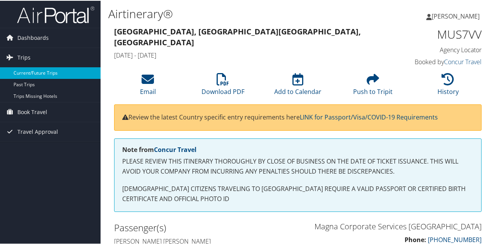  Describe the element at coordinates (298, 86) in the screenshot. I see `a: Add to Calendar` at that location.